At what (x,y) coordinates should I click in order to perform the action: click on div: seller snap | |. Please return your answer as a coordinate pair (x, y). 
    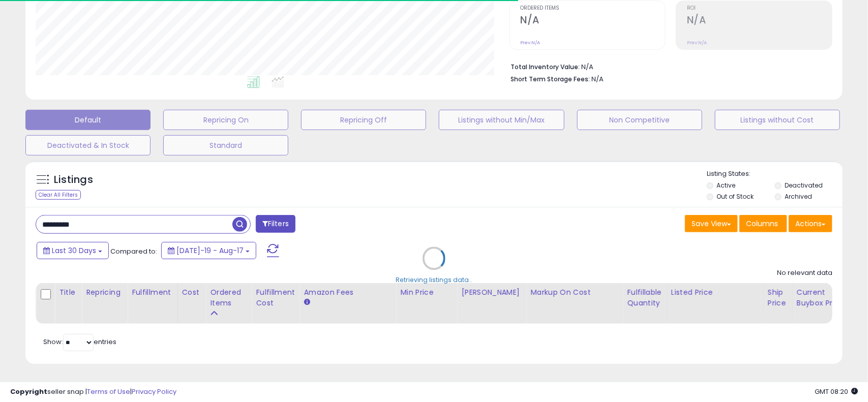
    Looking at the image, I should click on (93, 392).